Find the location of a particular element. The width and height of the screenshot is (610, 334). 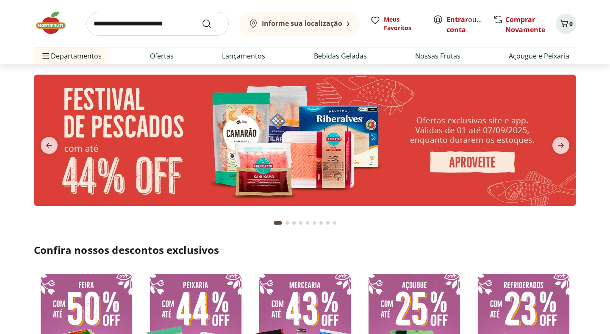

button: Go to page 2 from fs-carousel is located at coordinates (287, 223).